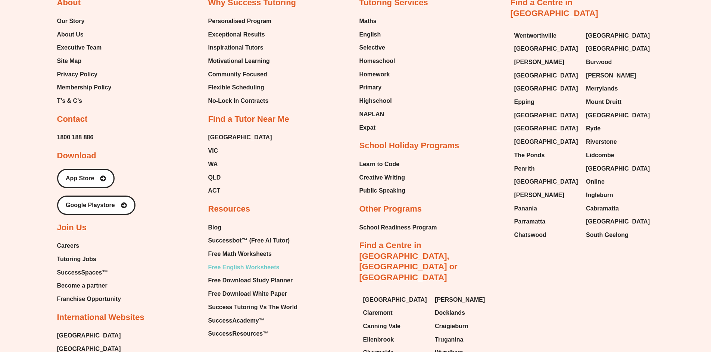 This screenshot has height=352, width=711. Describe the element at coordinates (377, 61) in the screenshot. I see `a: Homeschool` at that location.